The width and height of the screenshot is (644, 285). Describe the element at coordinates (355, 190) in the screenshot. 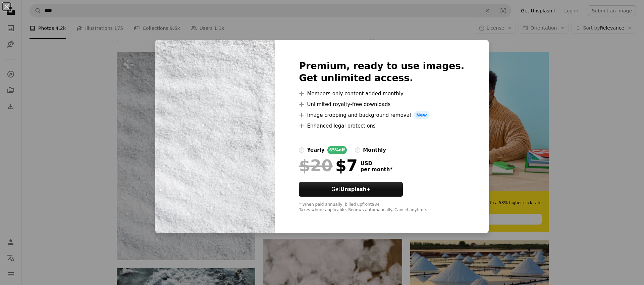

I see `strong: Unsplash+` at that location.